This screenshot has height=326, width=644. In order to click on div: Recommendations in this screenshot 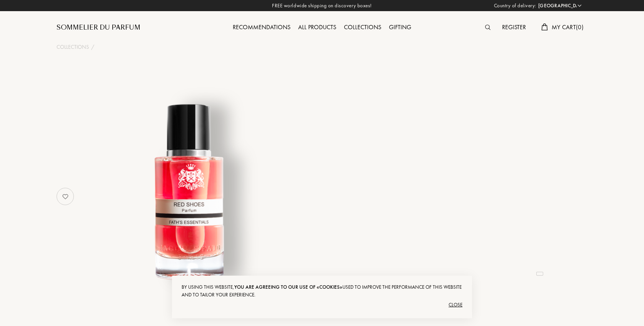, I will do `click(261, 28)`.